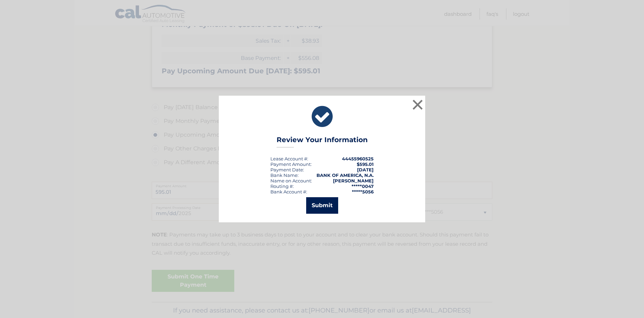 This screenshot has height=318, width=644. What do you see at coordinates (291, 181) in the screenshot?
I see `div: Name on Account:` at bounding box center [291, 181].